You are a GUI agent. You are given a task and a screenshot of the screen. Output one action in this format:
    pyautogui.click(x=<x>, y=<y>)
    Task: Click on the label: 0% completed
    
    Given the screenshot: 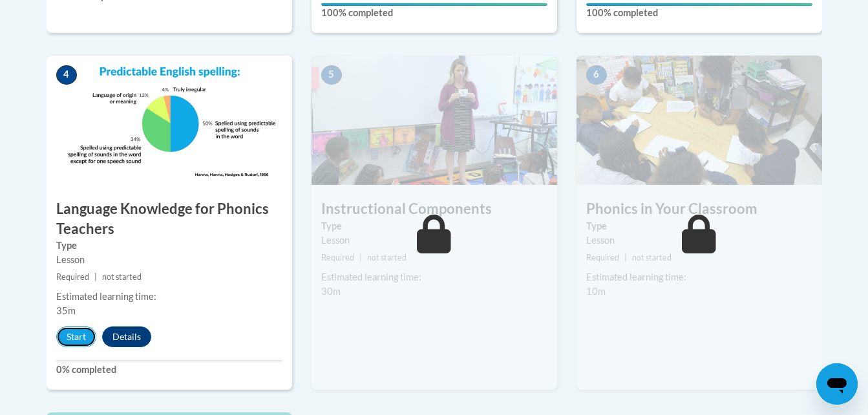 What is the action you would take?
    pyautogui.click(x=169, y=370)
    